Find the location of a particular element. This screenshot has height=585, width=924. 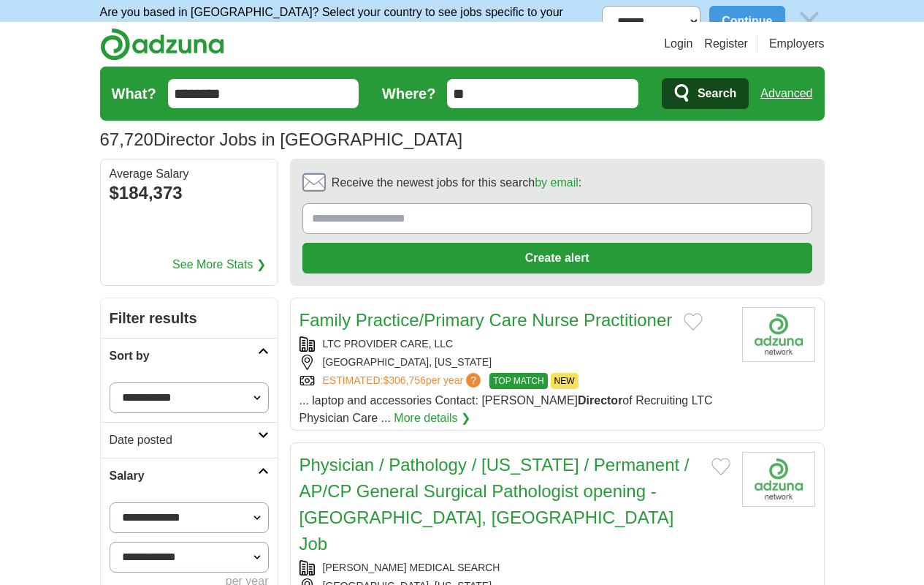

a: Employers is located at coordinates (797, 44).